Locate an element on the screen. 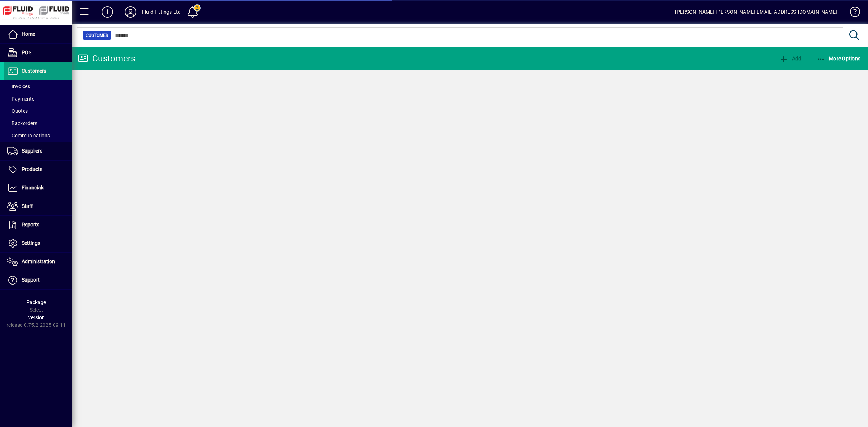 The height and width of the screenshot is (427, 868). button: More Options is located at coordinates (839, 58).